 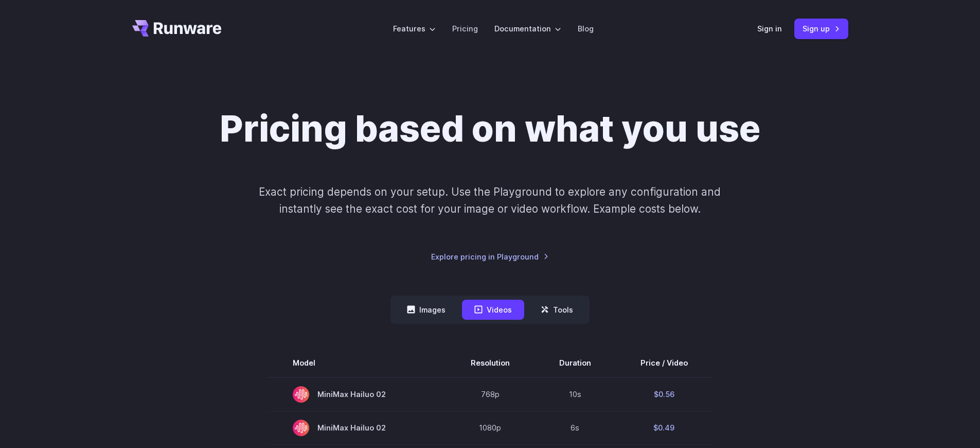 What do you see at coordinates (357, 363) in the screenshot?
I see `th: Model` at bounding box center [357, 363].